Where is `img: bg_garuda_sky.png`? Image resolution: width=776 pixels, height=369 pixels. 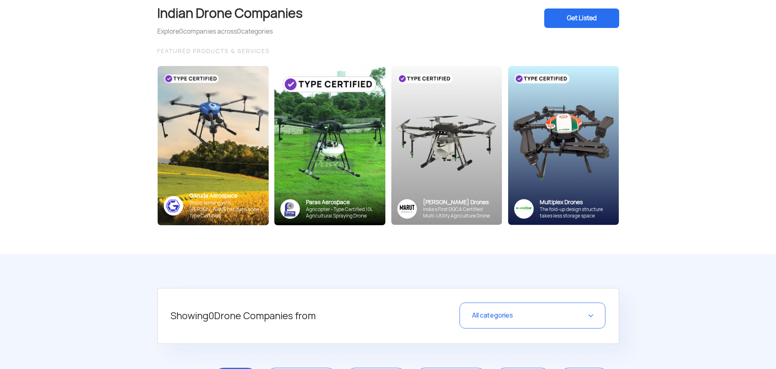
img: bg_garuda_sky.png is located at coordinates (213, 145).